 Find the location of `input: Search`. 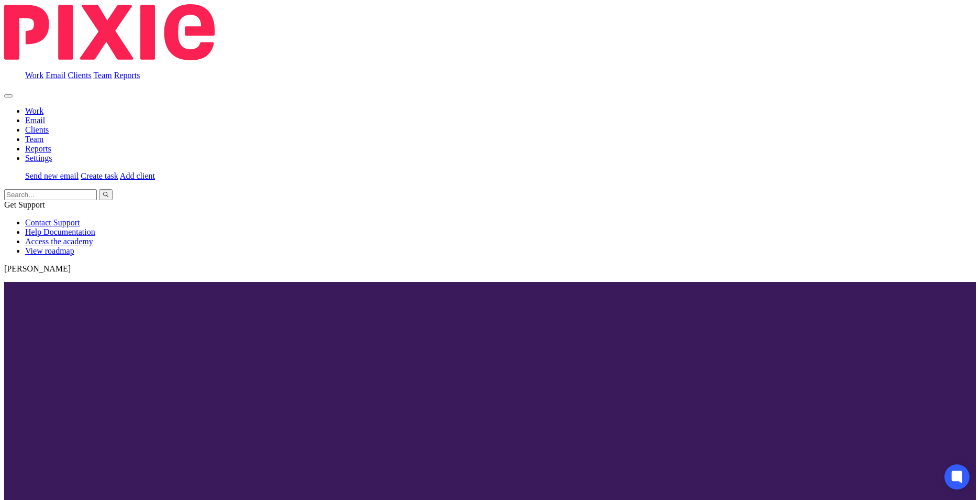

input: Search is located at coordinates (50, 195).